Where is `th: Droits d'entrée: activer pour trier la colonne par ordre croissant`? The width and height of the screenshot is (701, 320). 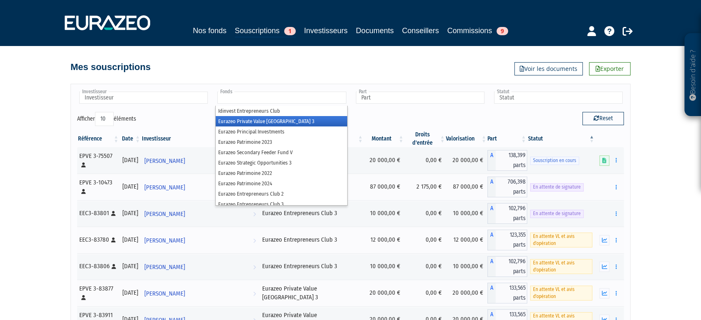
th: Droits d'entrée: activer pour trier la colonne par ordre croissant is located at coordinates (425, 139).